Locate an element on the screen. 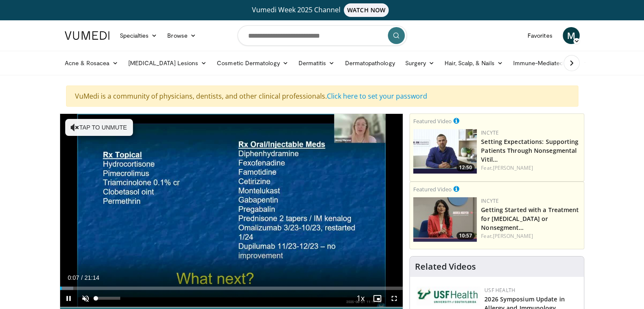 Image resolution: width=644 pixels, height=309 pixels. h4: Related Videos is located at coordinates (445, 267).